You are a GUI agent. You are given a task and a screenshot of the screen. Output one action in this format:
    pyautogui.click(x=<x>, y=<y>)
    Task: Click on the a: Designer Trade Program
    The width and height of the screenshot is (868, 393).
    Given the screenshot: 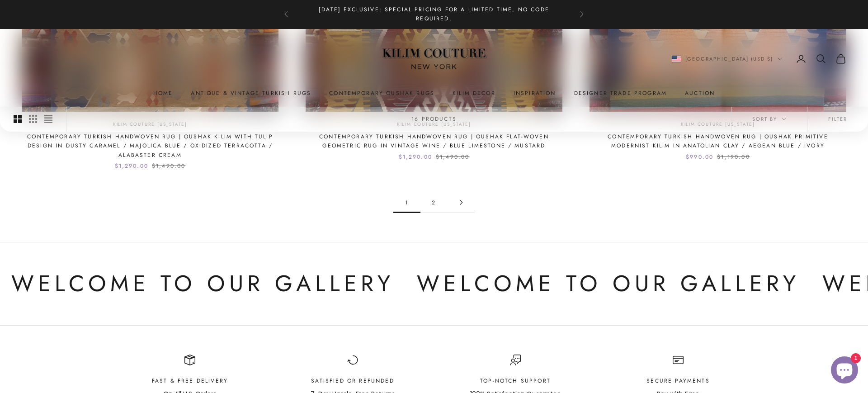 What is the action you would take?
    pyautogui.click(x=621, y=93)
    